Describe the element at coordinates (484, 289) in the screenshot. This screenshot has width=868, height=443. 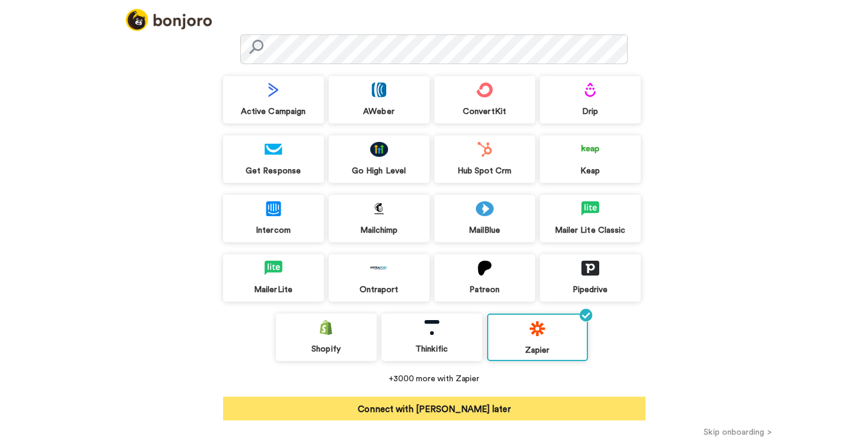
I see `div: Patreon` at that location.